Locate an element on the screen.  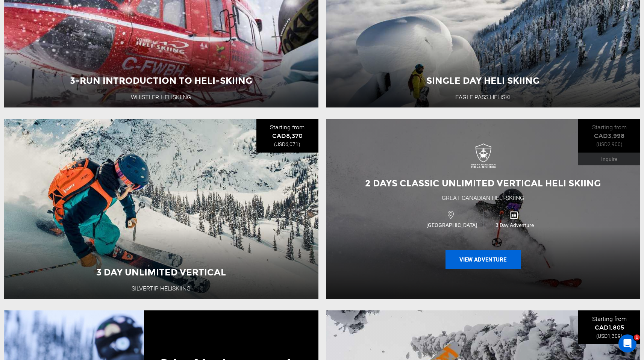
div: Great Canadian Heli-Skiing is located at coordinates (483, 198).